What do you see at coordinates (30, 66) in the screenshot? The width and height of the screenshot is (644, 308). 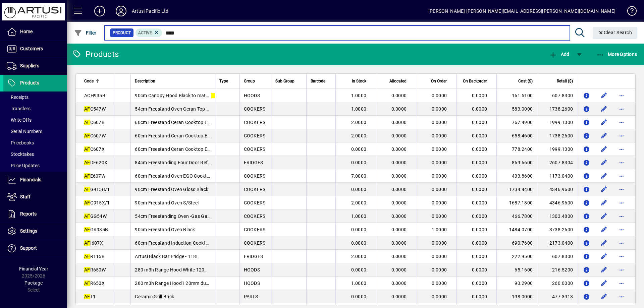 I see `span: Suppliers` at bounding box center [30, 66].